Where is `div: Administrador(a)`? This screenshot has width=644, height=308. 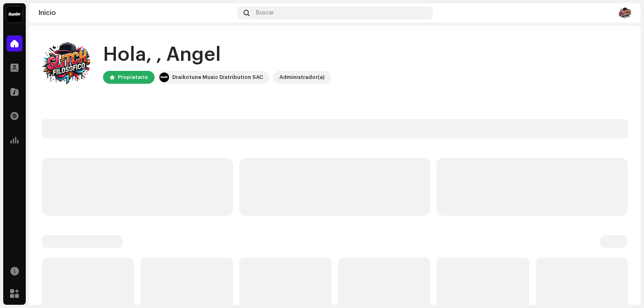
div: Administrador(a) is located at coordinates (302, 77).